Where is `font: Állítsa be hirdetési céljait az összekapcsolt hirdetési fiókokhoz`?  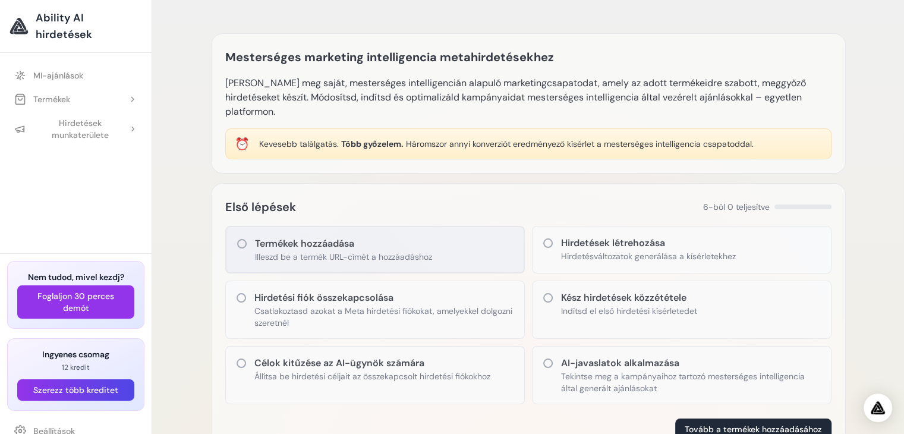 font: Állítsa be hirdetési céljait az összekapcsolt hirdetési fiókokhoz is located at coordinates (372, 376).